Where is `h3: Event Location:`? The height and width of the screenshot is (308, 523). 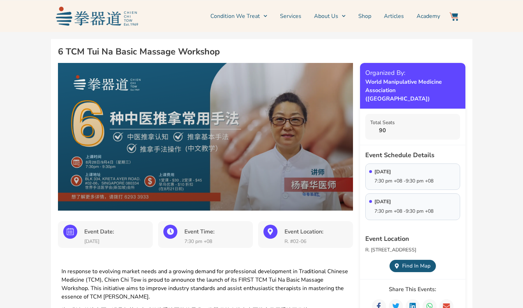 h3: Event Location: is located at coordinates (316, 231).